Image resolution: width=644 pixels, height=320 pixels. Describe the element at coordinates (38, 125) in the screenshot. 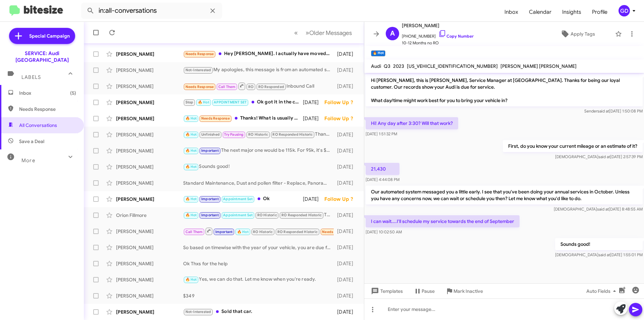

I see `span: All Conversations` at that location.